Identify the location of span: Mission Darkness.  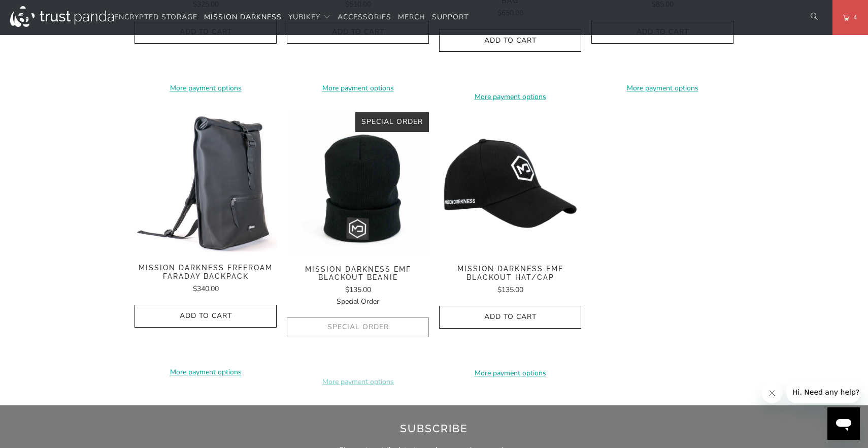
(243, 17).